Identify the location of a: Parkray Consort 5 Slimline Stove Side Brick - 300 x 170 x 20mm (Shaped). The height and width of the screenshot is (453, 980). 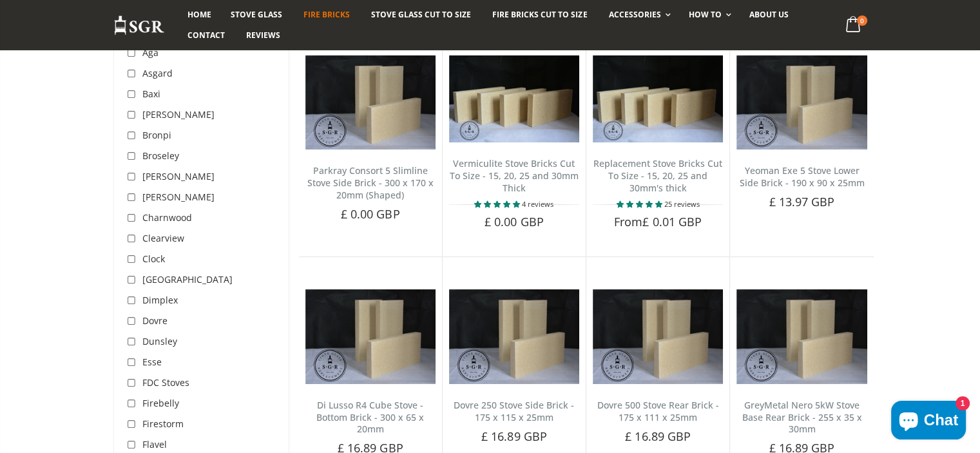
(370, 183).